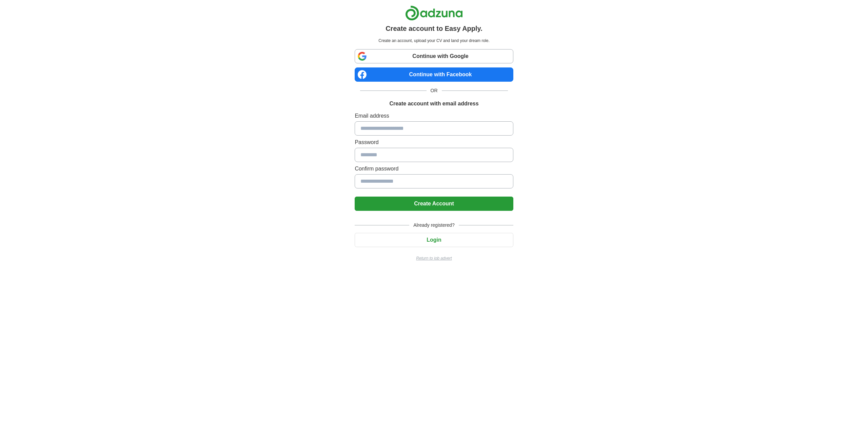 This screenshot has width=868, height=443. I want to click on a: Continue with Facebook, so click(433, 75).